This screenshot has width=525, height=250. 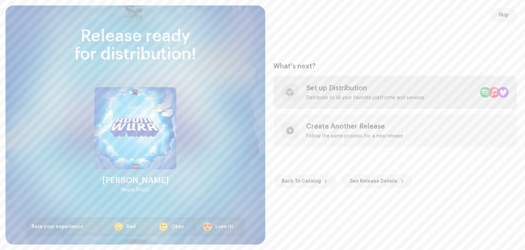 What do you see at coordinates (135, 45) in the screenshot?
I see `div: Release ready for distribution!` at bounding box center [135, 45].